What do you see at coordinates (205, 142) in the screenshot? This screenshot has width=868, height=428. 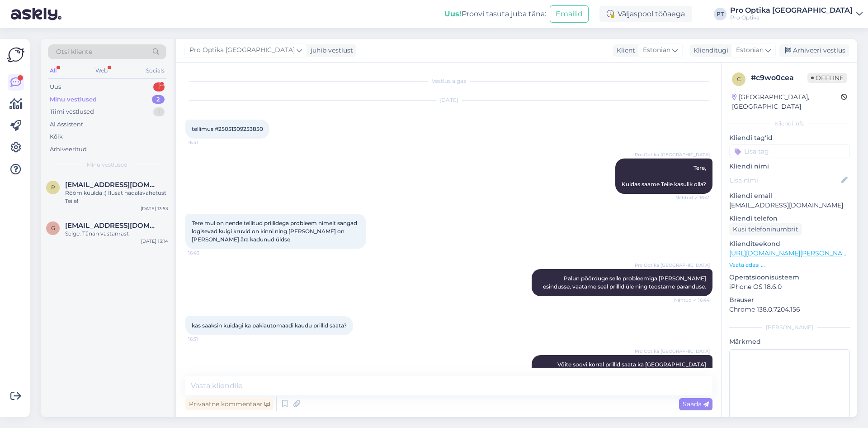 I see `span: 16:41` at bounding box center [205, 142].